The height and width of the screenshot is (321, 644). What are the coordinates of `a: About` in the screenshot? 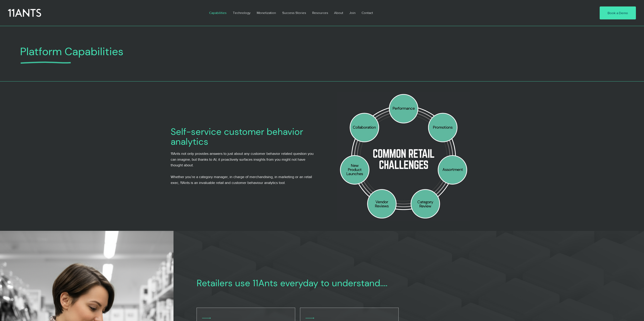 It's located at (338, 13).